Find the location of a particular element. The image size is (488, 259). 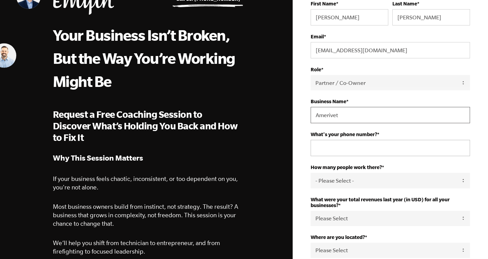

strong: What were your total revenues last year (in USD) for all your businesses? is located at coordinates (380, 202).